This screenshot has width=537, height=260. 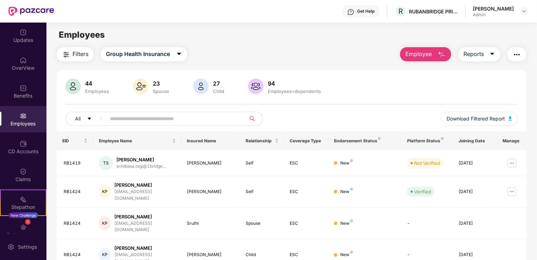 I want to click on th: Coverage Type, so click(x=306, y=141).